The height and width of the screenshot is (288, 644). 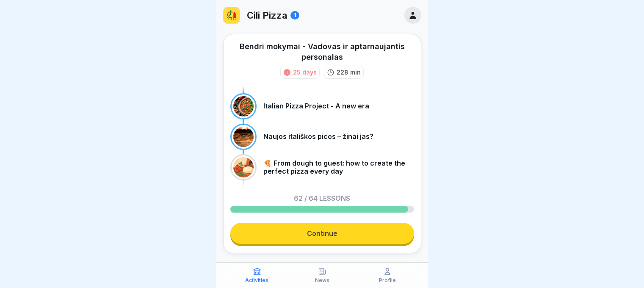 I want to click on p: Profile, so click(x=387, y=280).